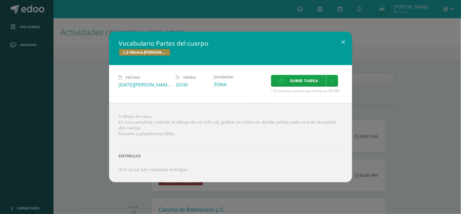 The height and width of the screenshot is (214, 461). Describe the element at coordinates (133, 77) in the screenshot. I see `span: Fecha:` at that location.